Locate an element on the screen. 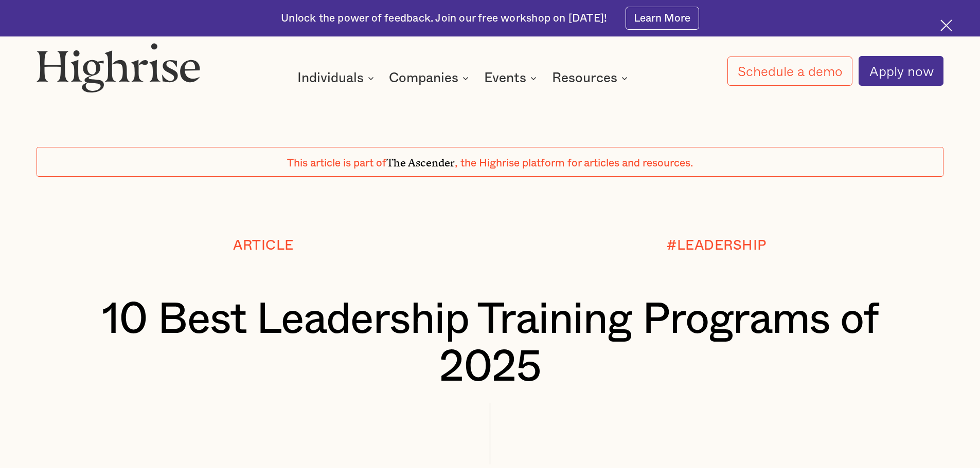 The width and height of the screenshot is (980, 468). span: The Ascender is located at coordinates (421, 160).